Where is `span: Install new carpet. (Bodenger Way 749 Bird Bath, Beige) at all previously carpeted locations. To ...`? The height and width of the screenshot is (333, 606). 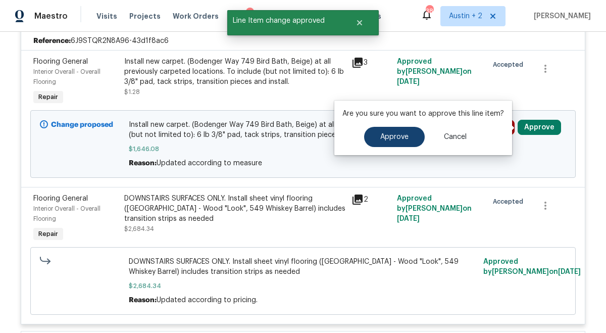 span: Install new carpet. (Bodenger Way 749 Bird Bath, Beige) at all previously carpeted locations. To ... is located at coordinates (303, 130).